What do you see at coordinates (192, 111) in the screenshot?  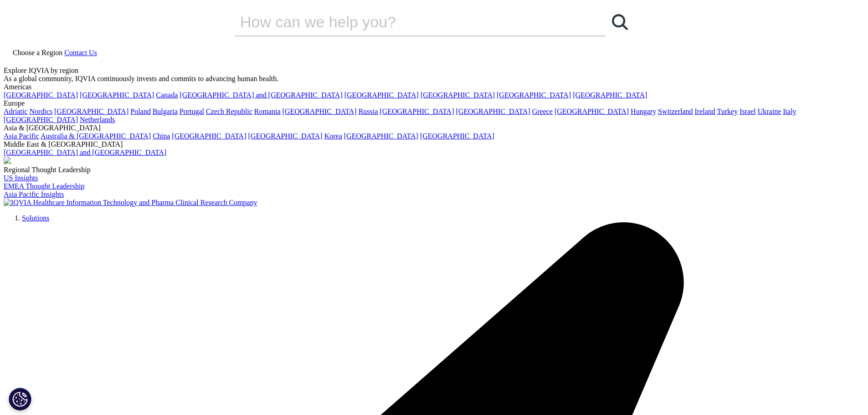 I see `a: Portugal` at bounding box center [192, 111].